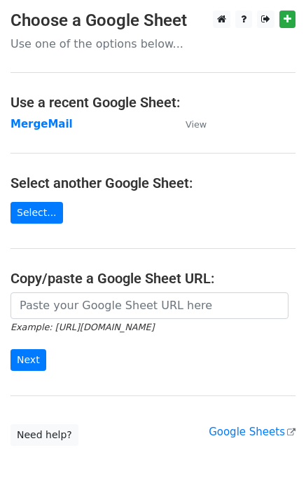 The width and height of the screenshot is (306, 502). I want to click on small: View, so click(196, 124).